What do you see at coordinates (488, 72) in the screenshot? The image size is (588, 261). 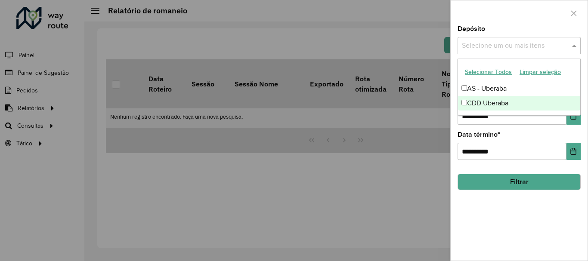 I see `button: Selecionar Todos` at bounding box center [488, 72].